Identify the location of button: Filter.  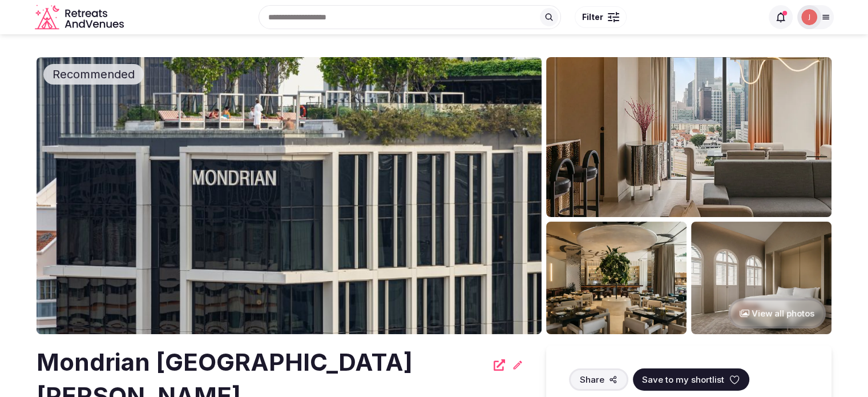
(600, 17).